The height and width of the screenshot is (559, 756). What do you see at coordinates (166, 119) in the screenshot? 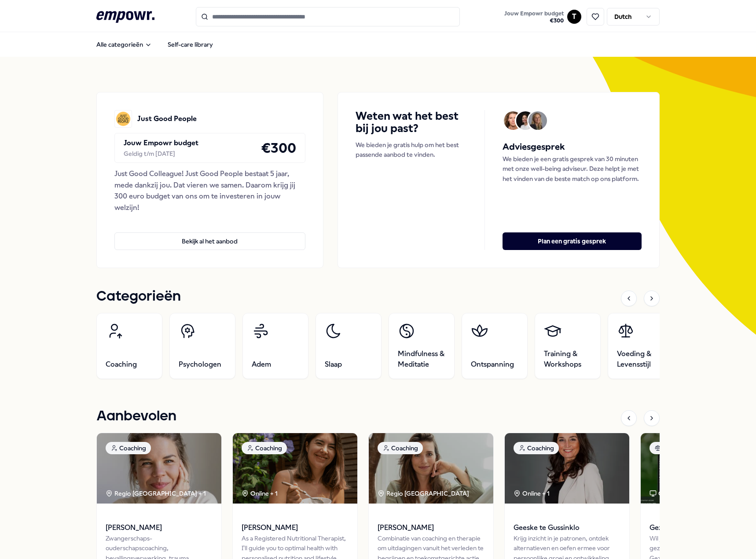
I see `p: Just Good People` at bounding box center [166, 119].